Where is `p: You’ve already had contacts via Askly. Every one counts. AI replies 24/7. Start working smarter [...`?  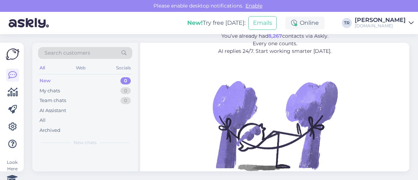 p: You’ve already had contacts via Askly. Every one counts. AI replies 24/7. Start working smarter [... is located at coordinates (274, 43).